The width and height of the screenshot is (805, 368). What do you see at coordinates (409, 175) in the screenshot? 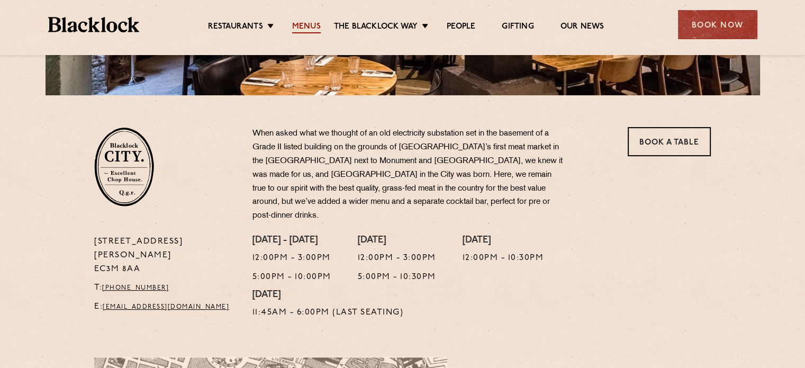
I see `p: When asked what we thought of an old electricity substation set in the basement of a Grade II lis...` at bounding box center [409, 175].